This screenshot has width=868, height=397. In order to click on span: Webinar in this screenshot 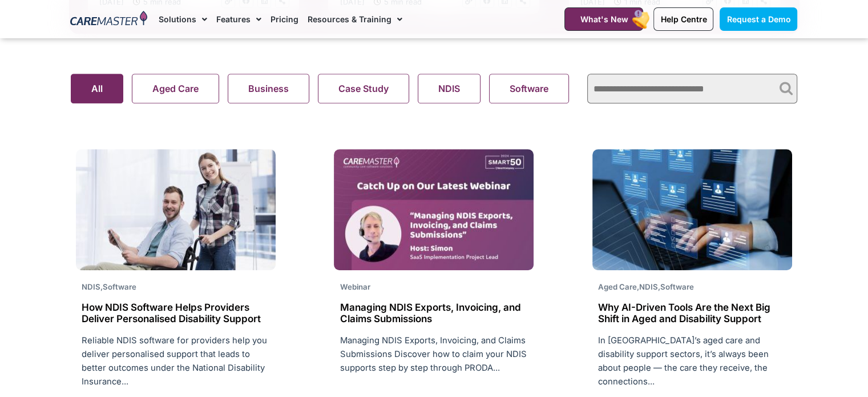, I will do `click(355, 286)`.